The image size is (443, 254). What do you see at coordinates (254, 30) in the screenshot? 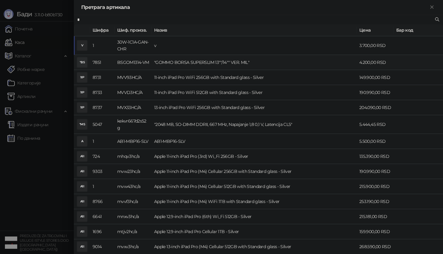
I see `th: Назив` at bounding box center [254, 30].